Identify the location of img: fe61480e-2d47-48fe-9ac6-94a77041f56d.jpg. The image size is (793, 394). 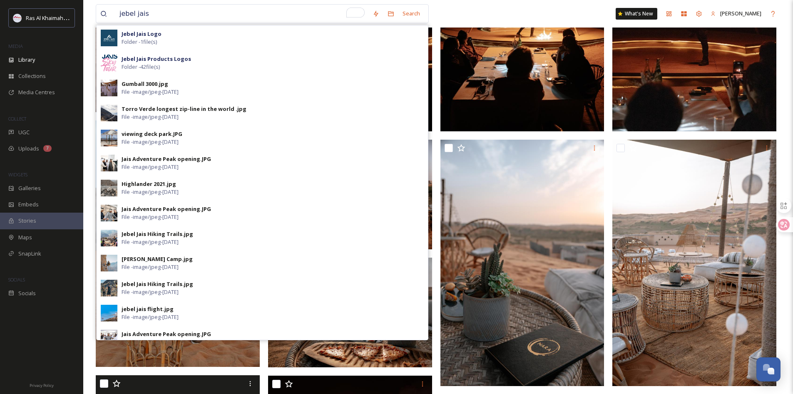
(109, 338).